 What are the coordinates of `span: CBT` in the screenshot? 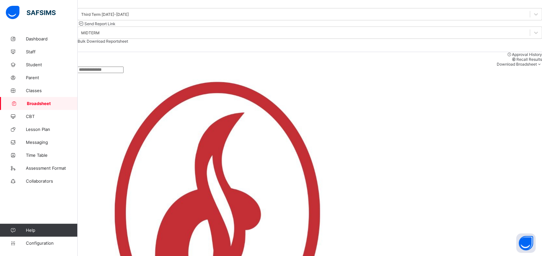 It's located at (52, 116).